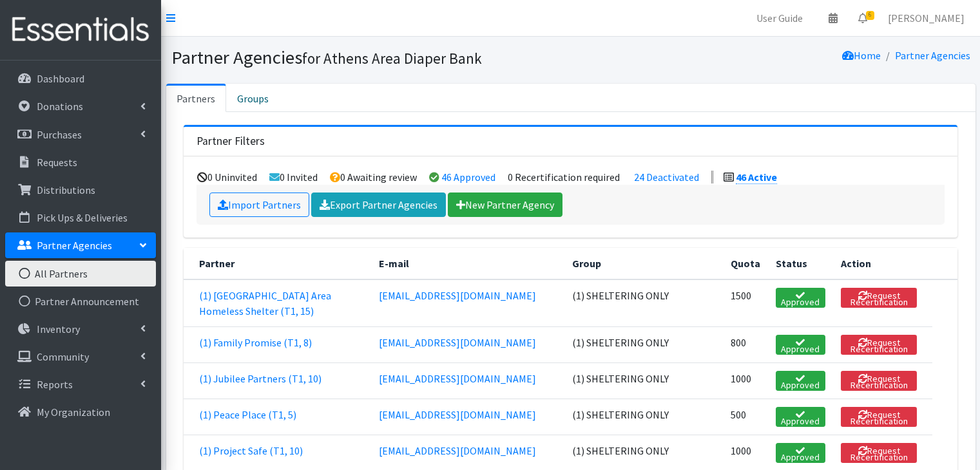 This screenshot has width=980, height=470. Describe the element at coordinates (883, 263) in the screenshot. I see `th: Action` at that location.